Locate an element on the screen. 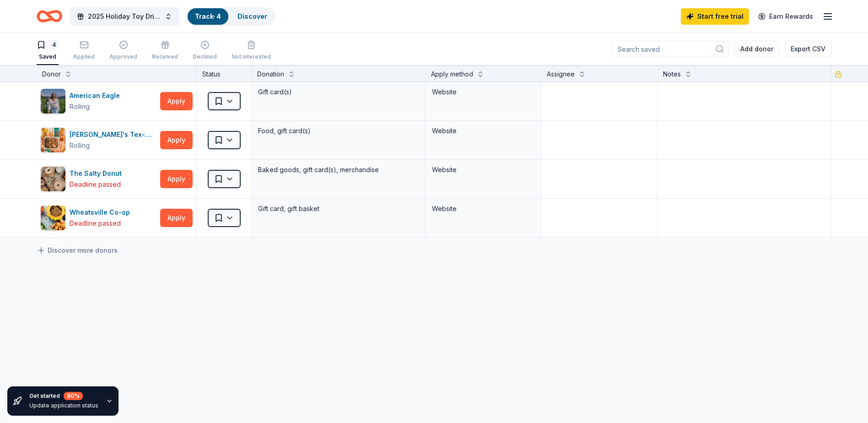 The image size is (868, 423). div: Get started is located at coordinates (63, 396).